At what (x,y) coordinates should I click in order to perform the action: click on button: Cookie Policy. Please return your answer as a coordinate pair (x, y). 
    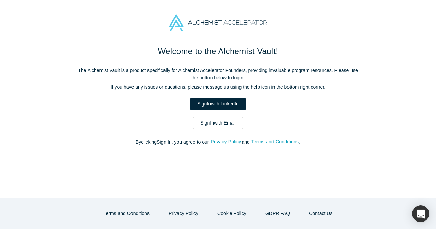
    Looking at the image, I should click on (231, 213).